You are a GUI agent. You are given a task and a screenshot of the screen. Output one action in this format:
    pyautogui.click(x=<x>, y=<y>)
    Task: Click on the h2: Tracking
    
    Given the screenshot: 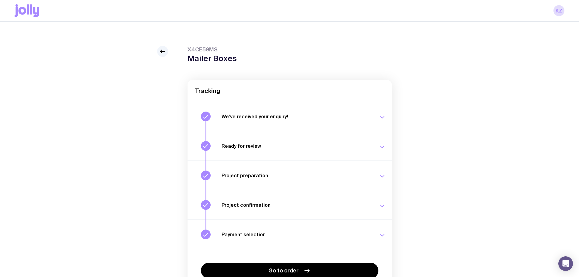 What is the action you would take?
    pyautogui.click(x=290, y=91)
    